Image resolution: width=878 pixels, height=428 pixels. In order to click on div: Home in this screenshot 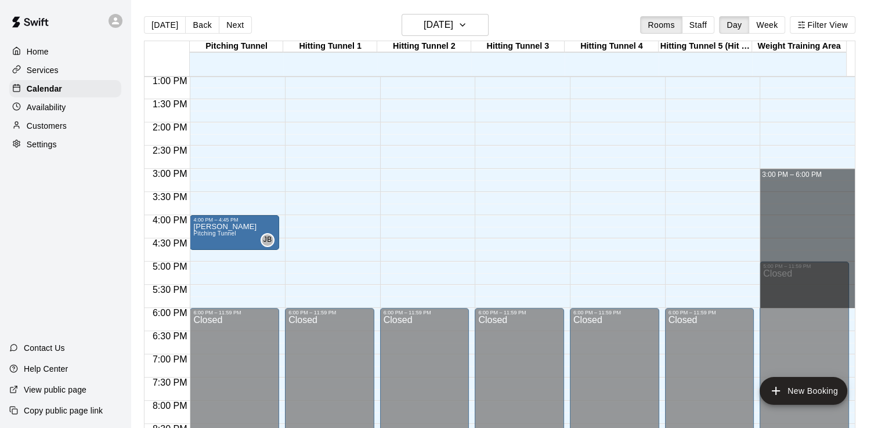, I will do `click(65, 52)`.